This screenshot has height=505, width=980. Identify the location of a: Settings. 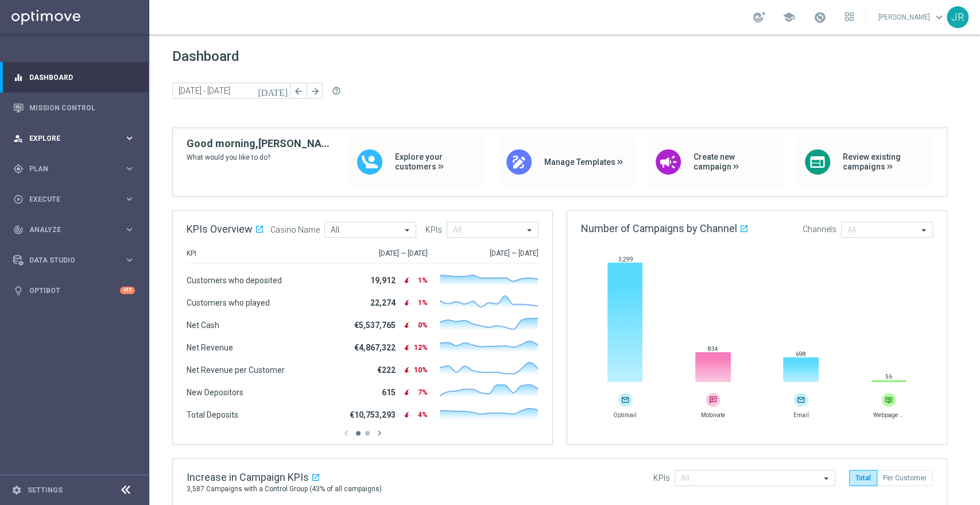
(45, 490).